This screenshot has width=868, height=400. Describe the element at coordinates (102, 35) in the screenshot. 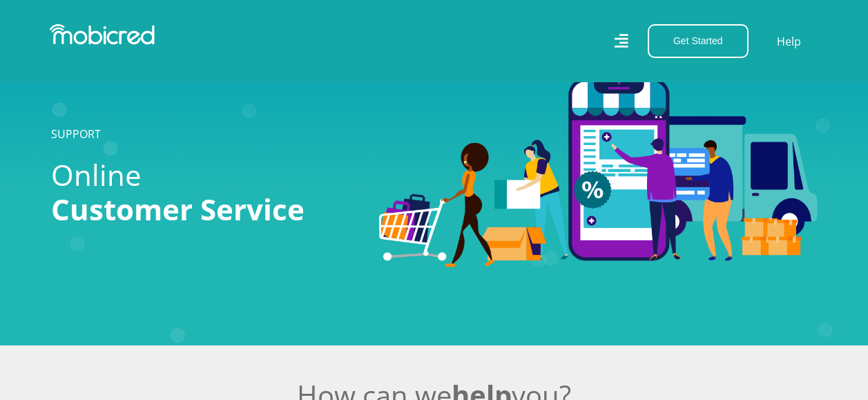

I see `img: Mobicred` at that location.